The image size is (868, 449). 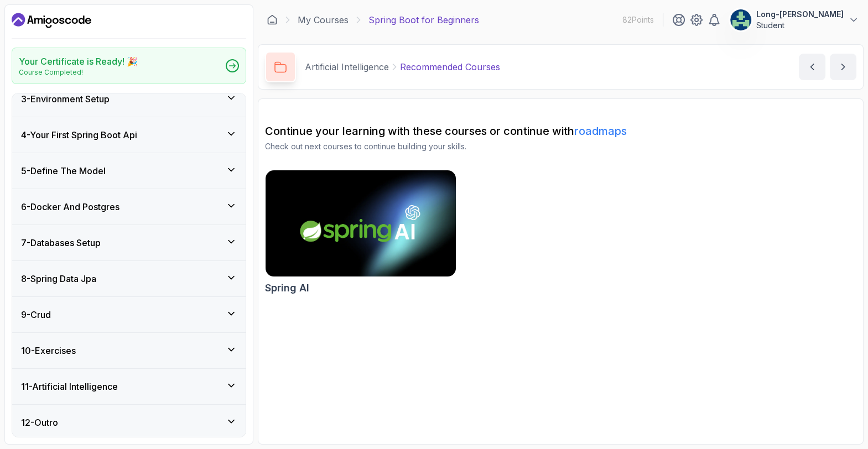 I want to click on h3: 4 - Your First Spring Boot Api, so click(x=79, y=135).